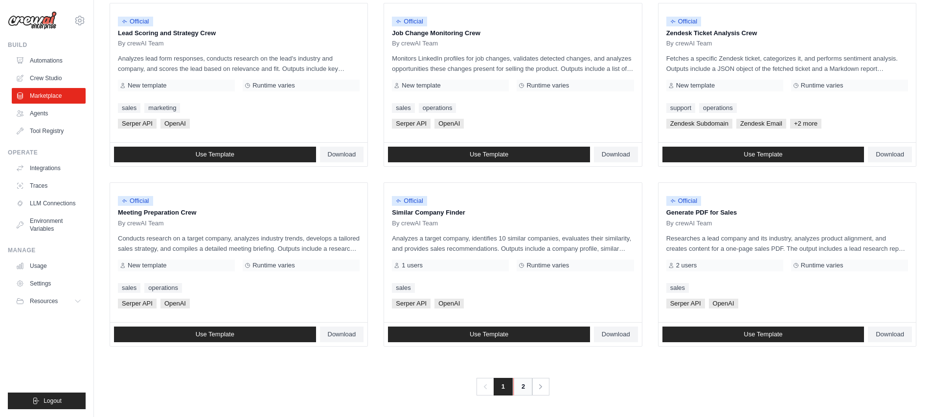  What do you see at coordinates (48, 96) in the screenshot?
I see `a: Marketplace` at bounding box center [48, 96].